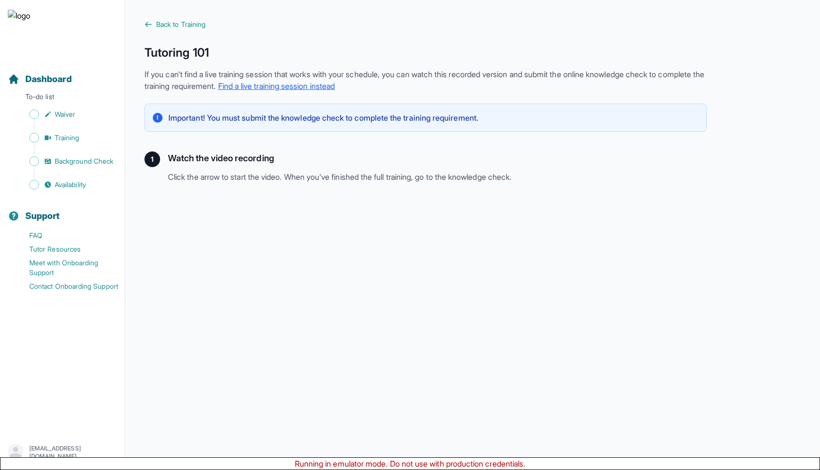 The width and height of the screenshot is (820, 470). I want to click on p: Click the arrow to start the video. When you've finished the full training, go to the knowledge c..., so click(437, 177).